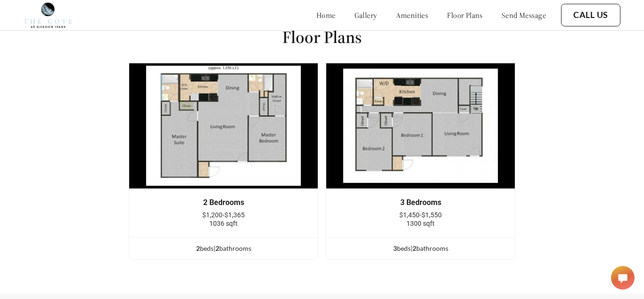  What do you see at coordinates (395, 248) in the screenshot?
I see `span: 3` at bounding box center [395, 248].